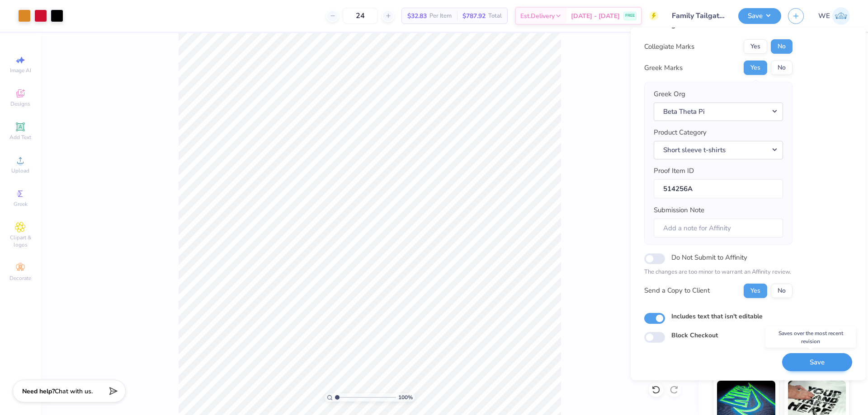  What do you see at coordinates (629, 16) in the screenshot?
I see `span: FREE` at bounding box center [629, 16].